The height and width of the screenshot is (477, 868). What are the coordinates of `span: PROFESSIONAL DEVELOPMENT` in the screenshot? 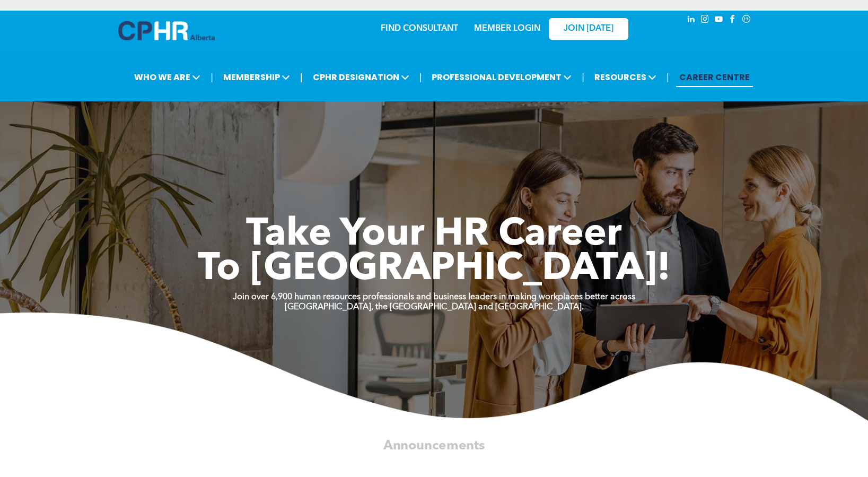 It's located at (502, 77).